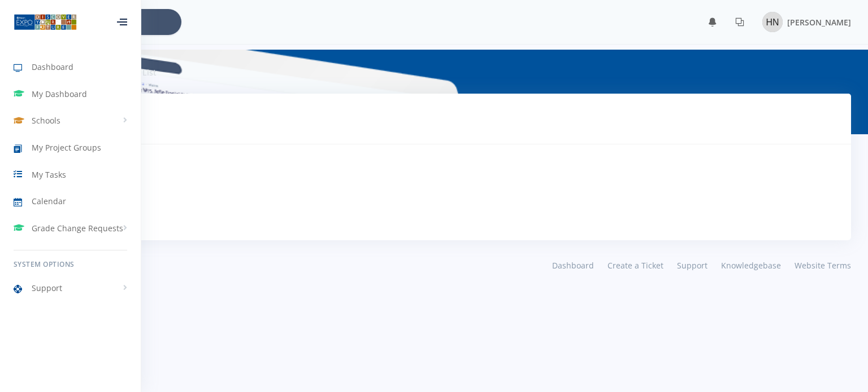 This screenshot has width=868, height=392. What do you see at coordinates (820, 265) in the screenshot?
I see `a: Website Terms` at bounding box center [820, 265].